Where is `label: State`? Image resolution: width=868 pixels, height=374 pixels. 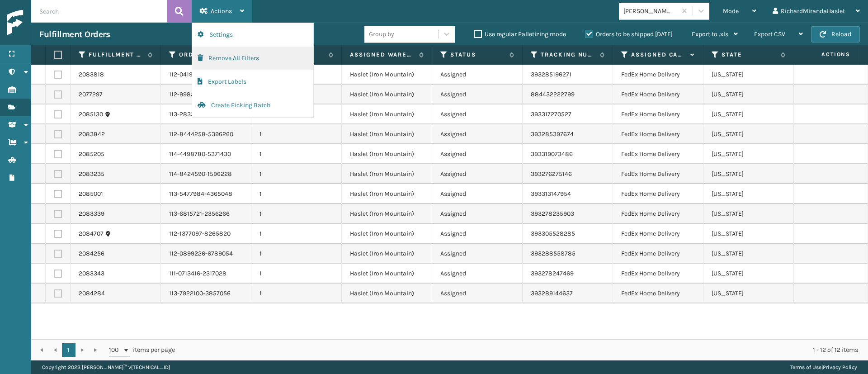
label: State is located at coordinates (749, 55).